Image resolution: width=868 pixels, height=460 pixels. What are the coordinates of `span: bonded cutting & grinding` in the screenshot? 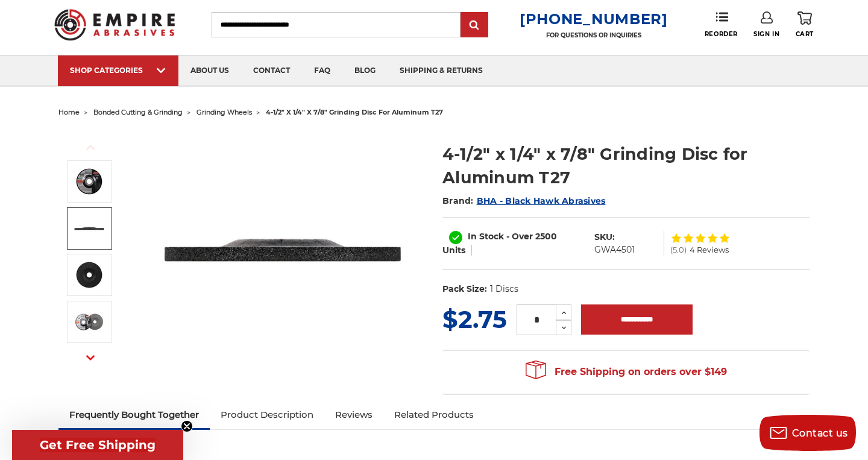 It's located at (138, 112).